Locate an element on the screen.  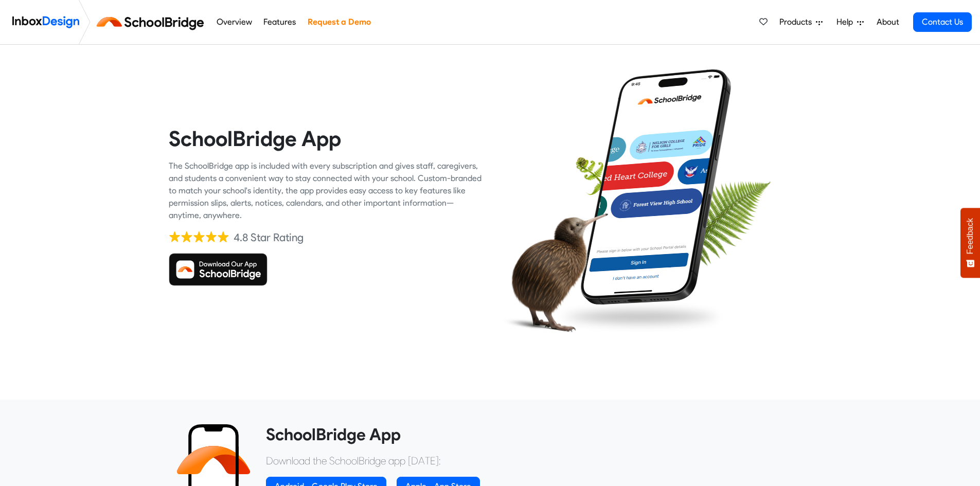
img: shadow.png is located at coordinates (641, 316).